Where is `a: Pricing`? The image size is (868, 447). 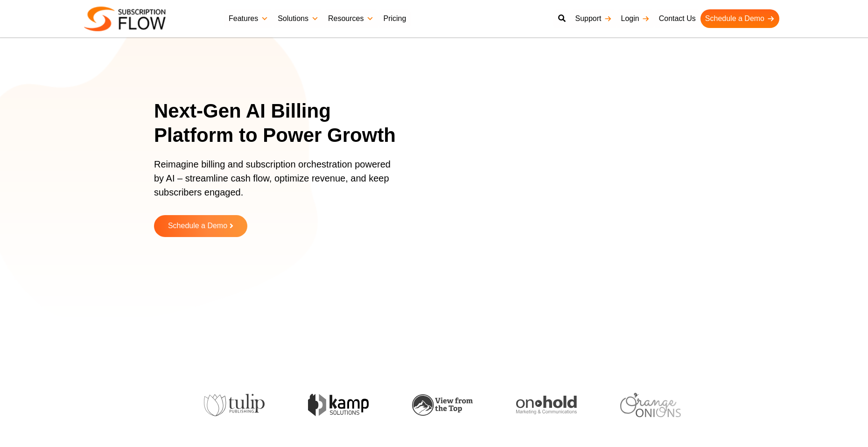 a: Pricing is located at coordinates (394, 19).